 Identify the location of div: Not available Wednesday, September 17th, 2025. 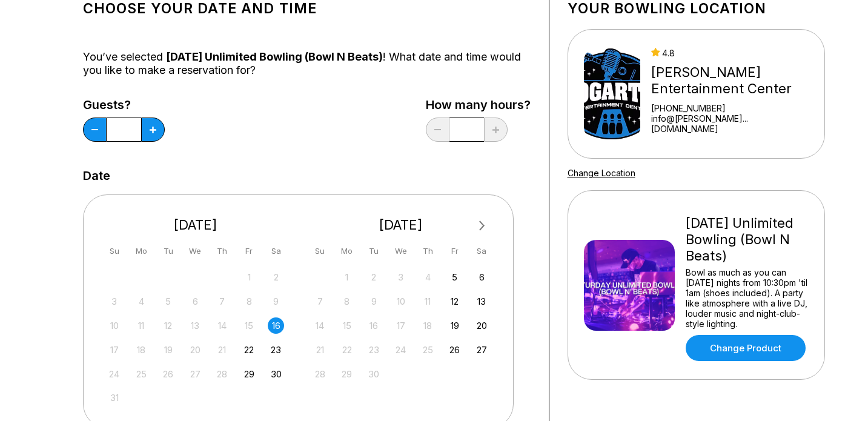
(400, 326).